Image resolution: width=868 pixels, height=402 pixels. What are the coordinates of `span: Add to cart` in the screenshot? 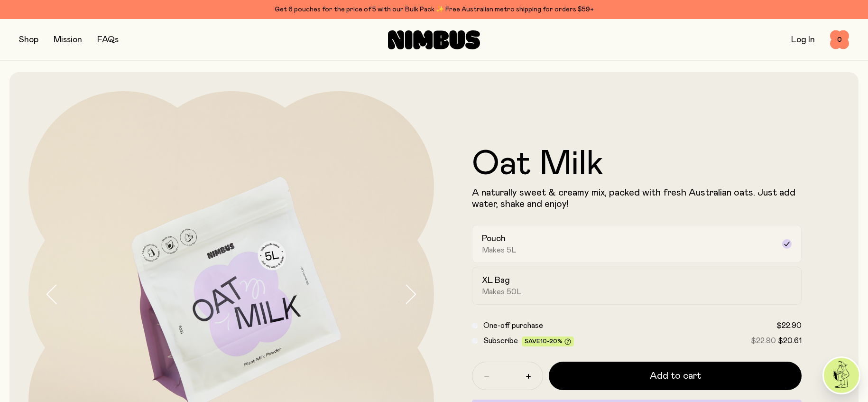 It's located at (676, 376).